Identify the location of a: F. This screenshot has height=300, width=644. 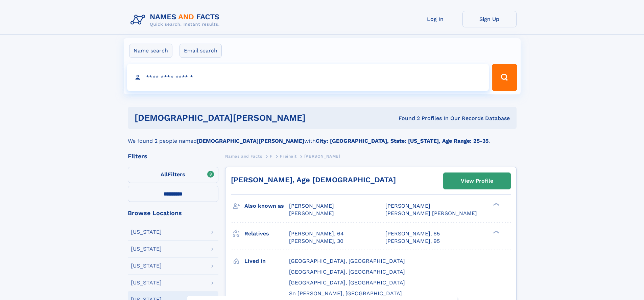
(271, 156).